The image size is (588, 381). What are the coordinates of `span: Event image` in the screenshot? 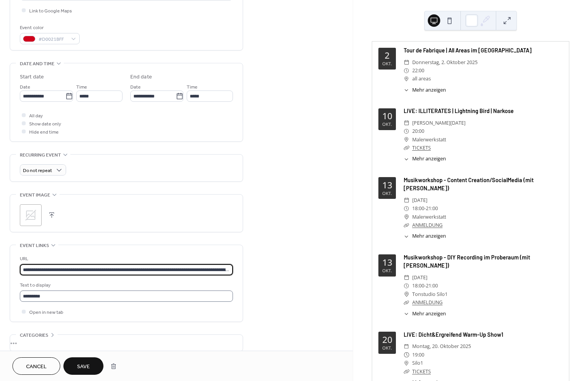 It's located at (35, 195).